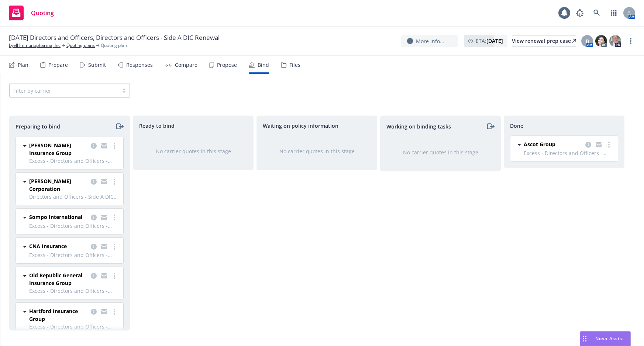  I want to click on div: Responses, so click(140, 65).